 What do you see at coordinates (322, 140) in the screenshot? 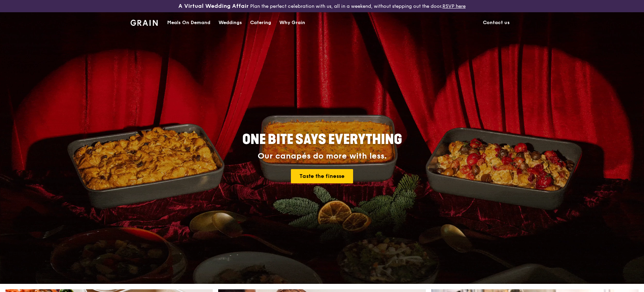
I see `span: ONE BITE SAYS EVERYTHING` at bounding box center [322, 140].